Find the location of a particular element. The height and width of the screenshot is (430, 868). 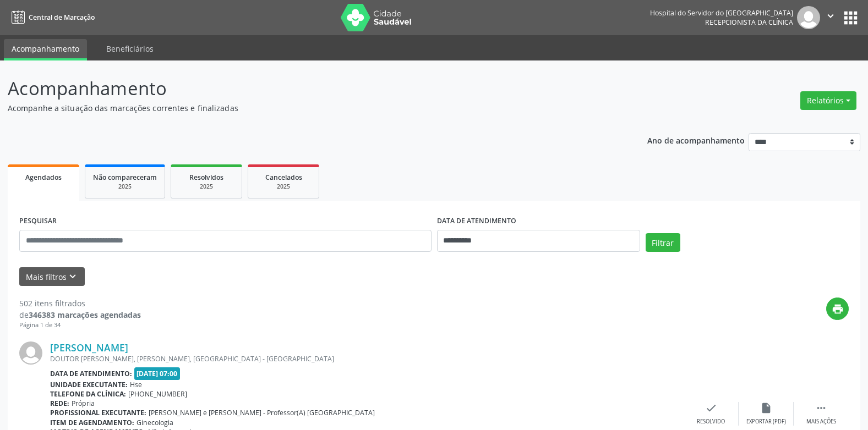

i: keyboard_arrow_down is located at coordinates (73, 277).